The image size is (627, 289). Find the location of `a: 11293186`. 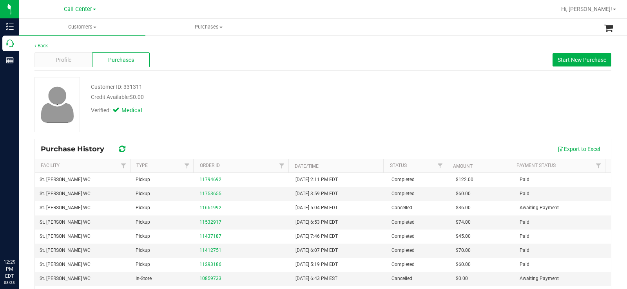

a: 11293186 is located at coordinates (210, 265).